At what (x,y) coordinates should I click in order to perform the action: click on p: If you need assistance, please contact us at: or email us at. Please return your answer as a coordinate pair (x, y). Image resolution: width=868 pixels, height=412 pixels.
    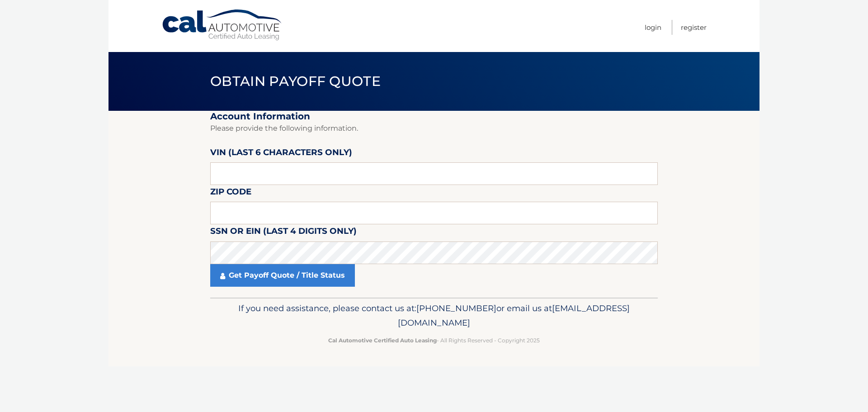
    Looking at the image, I should click on (434, 316).